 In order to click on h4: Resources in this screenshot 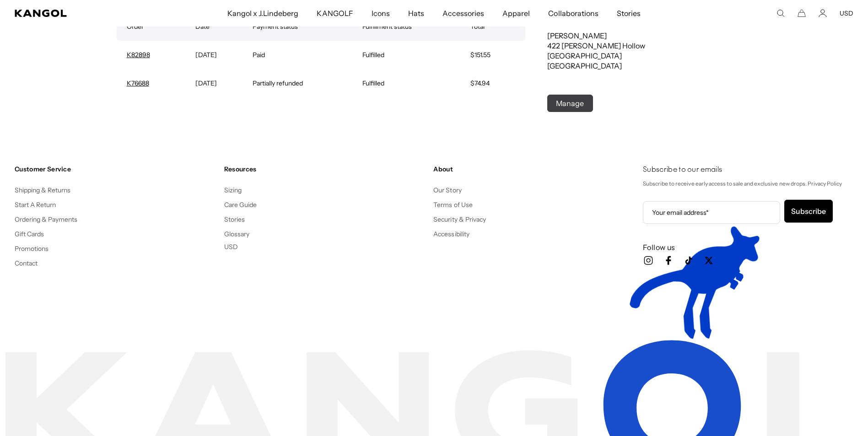, I will do `click(325, 169)`.